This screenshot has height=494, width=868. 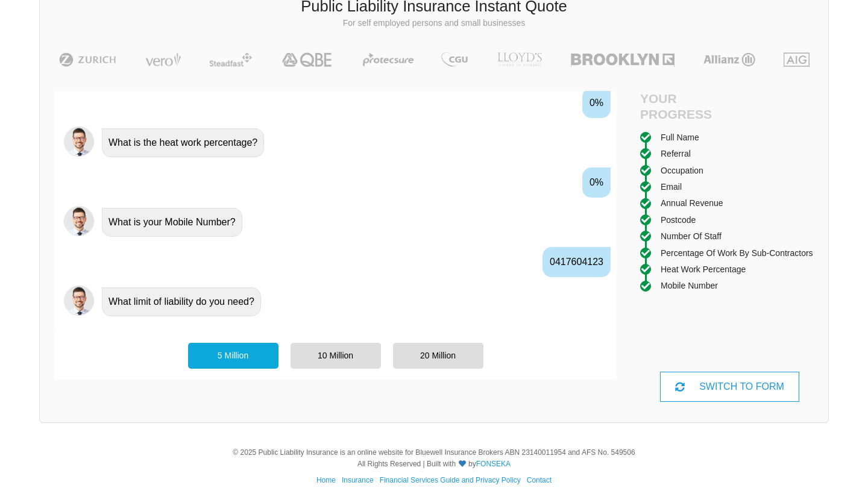 I want to click on div: Referral, so click(x=676, y=153).